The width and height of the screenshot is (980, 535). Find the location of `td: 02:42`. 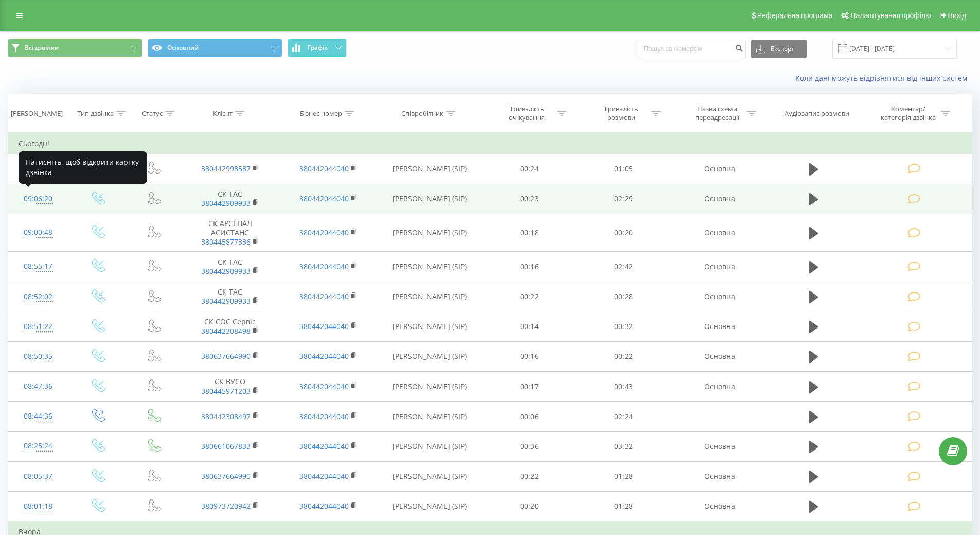

td: 02:42 is located at coordinates (624, 267).